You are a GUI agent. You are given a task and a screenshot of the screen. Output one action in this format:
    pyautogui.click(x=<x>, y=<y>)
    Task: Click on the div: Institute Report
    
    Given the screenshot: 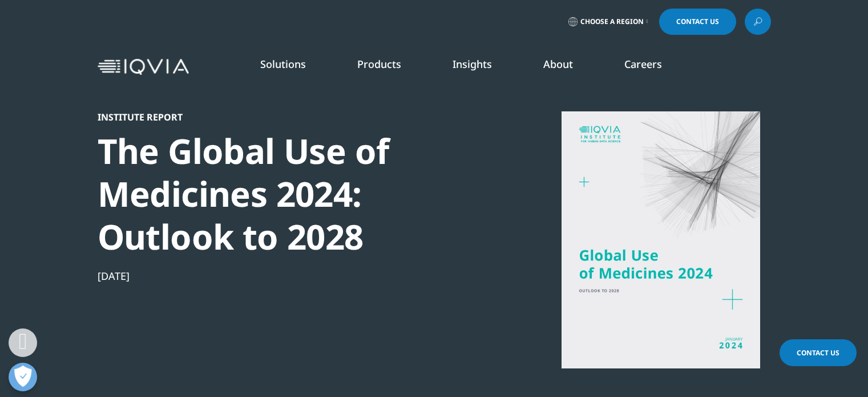 What is the action you would take?
    pyautogui.click(x=294, y=117)
    